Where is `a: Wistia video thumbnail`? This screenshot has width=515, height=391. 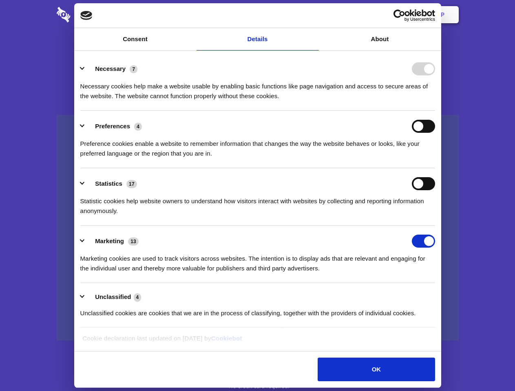
a: Wistia video thumbnail is located at coordinates (258, 228).